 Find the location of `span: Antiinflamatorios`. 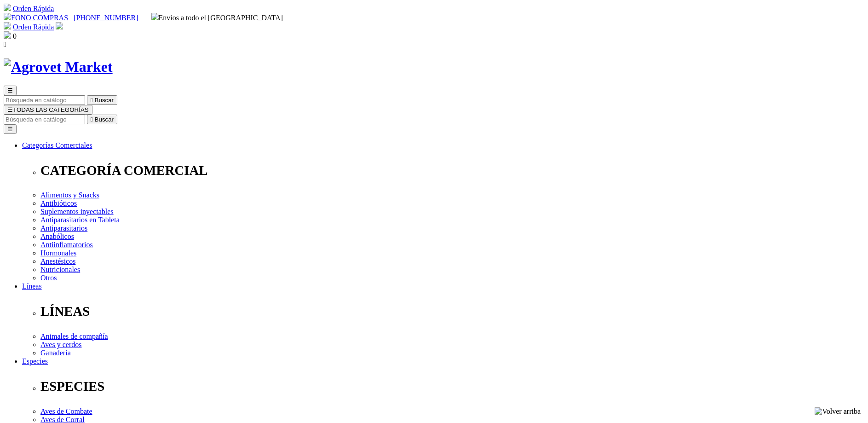

span: Antiinflamatorios is located at coordinates (66, 244).